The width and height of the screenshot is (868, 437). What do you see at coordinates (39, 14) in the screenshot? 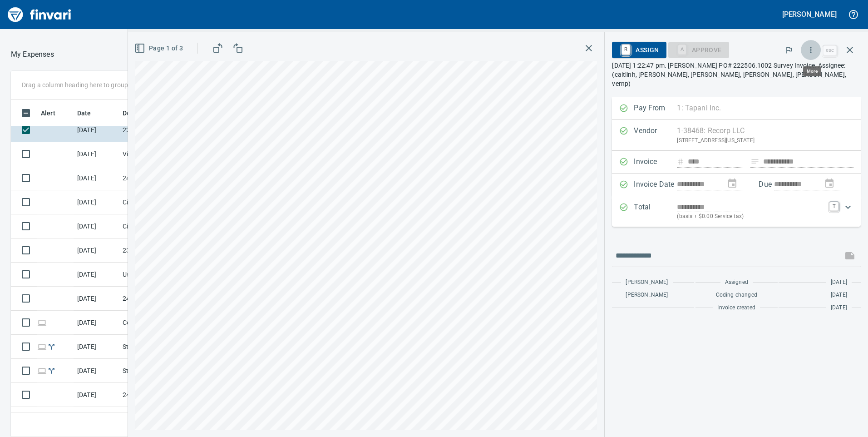
I see `img: Finvari` at bounding box center [39, 14].